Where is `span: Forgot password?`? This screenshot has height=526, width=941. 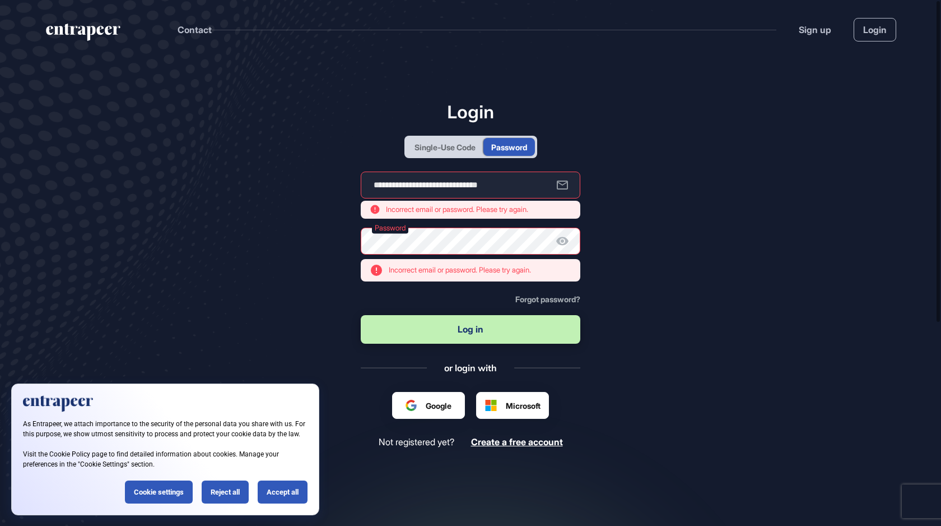
span: Forgot password? is located at coordinates (548, 299).